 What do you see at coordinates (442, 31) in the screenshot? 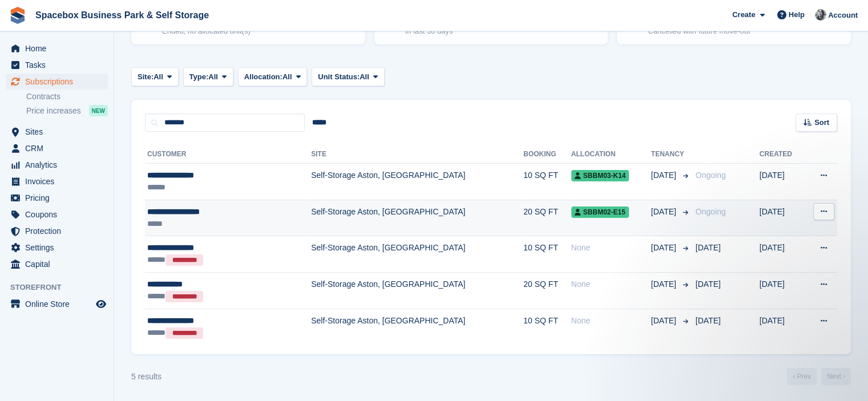
I see `p: In last 30 days` at bounding box center [442, 31].